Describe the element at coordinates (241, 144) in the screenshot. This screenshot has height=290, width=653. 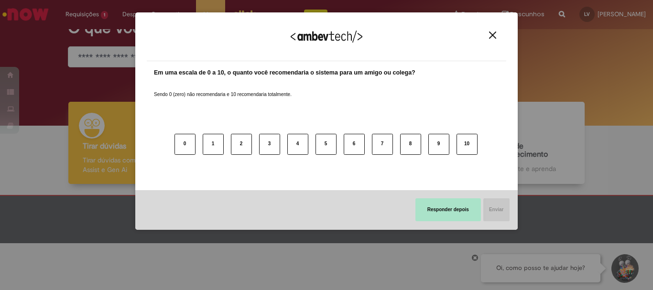
I see `button: 2` at that location.